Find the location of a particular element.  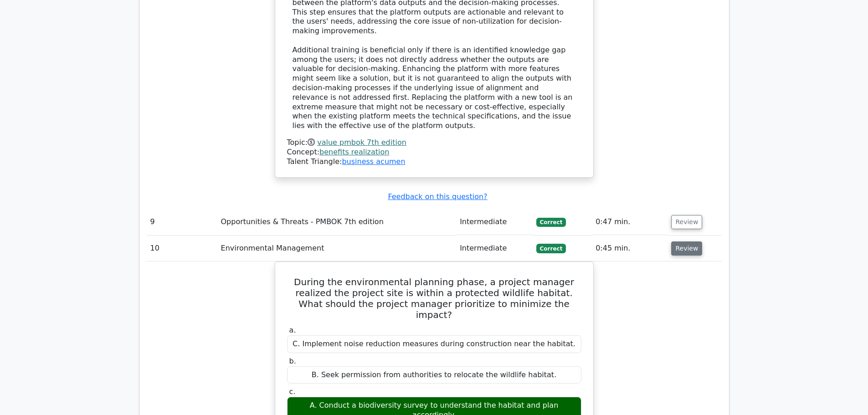

a: value pmbok 7th edition is located at coordinates (362, 142).